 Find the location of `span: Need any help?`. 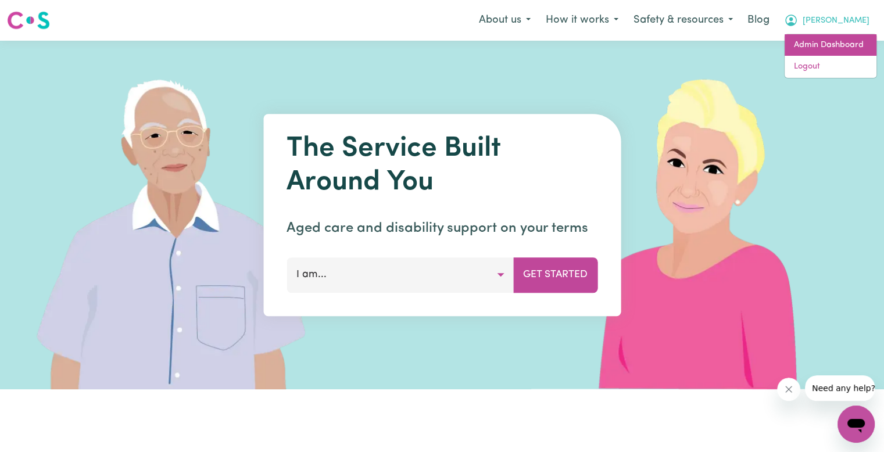

span: Need any help? is located at coordinates (38, 13).